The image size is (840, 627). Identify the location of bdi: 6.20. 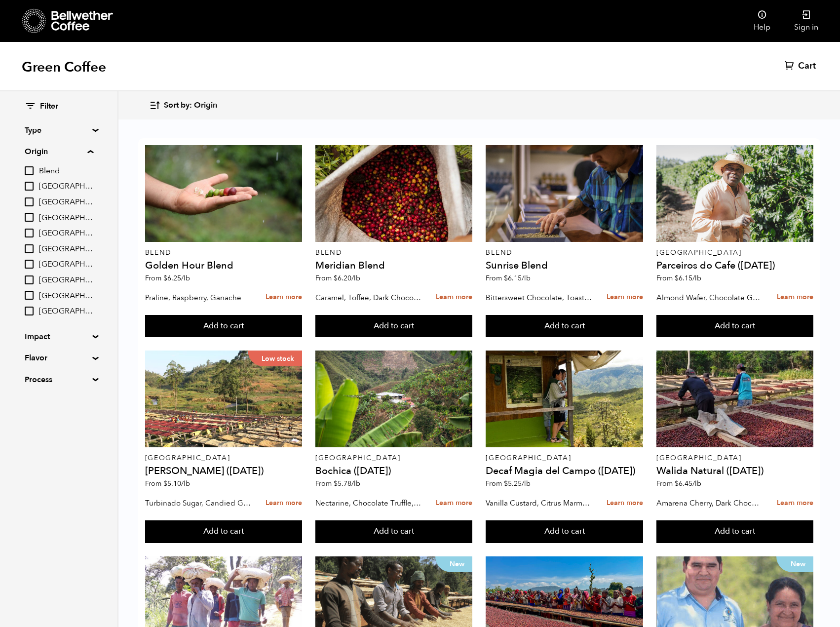
(347, 278).